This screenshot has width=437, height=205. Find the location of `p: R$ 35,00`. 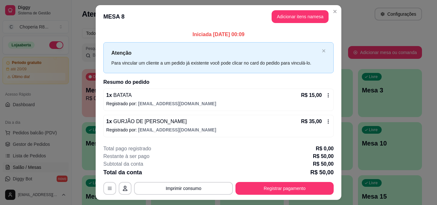

p: R$ 35,00 is located at coordinates (312, 122).